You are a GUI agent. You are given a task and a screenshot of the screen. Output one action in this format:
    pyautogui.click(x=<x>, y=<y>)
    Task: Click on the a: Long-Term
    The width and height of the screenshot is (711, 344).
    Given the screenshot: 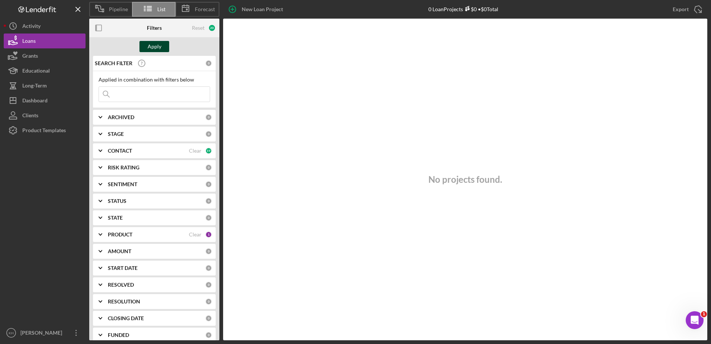 What is the action you would take?
    pyautogui.click(x=45, y=86)
    